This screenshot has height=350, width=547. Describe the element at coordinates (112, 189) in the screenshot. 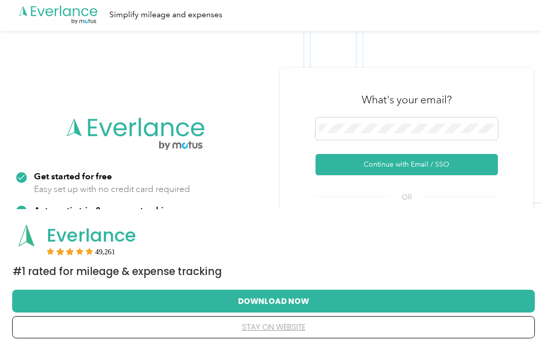

I see `p: Easy set up with no credit card required` at that location.